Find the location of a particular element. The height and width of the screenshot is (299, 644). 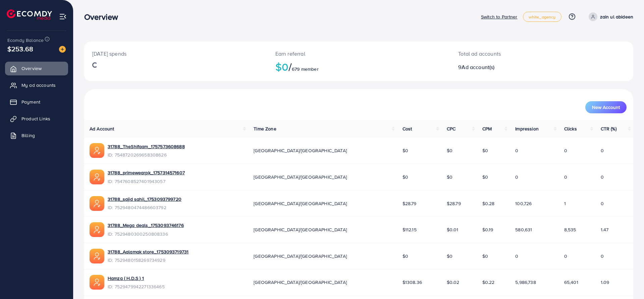

span: $253.68 is located at coordinates (20, 49).